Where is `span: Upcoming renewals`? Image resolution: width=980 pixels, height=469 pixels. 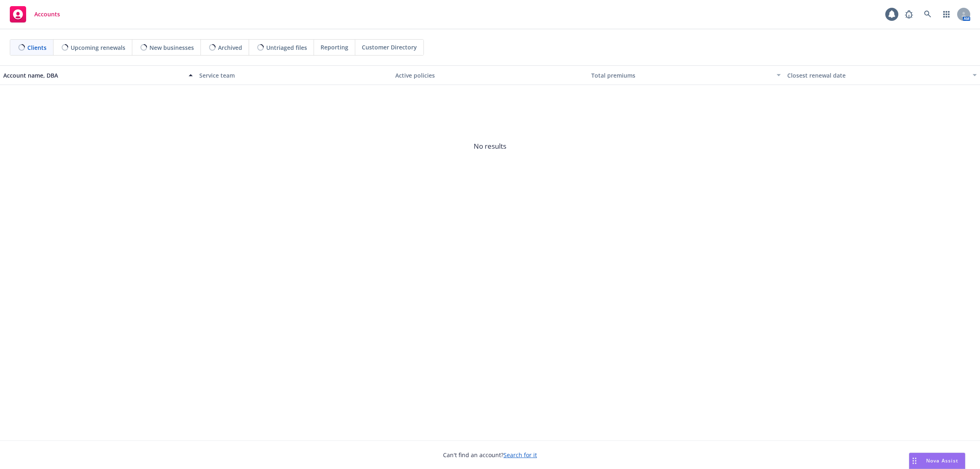 span: Upcoming renewals is located at coordinates (98, 47).